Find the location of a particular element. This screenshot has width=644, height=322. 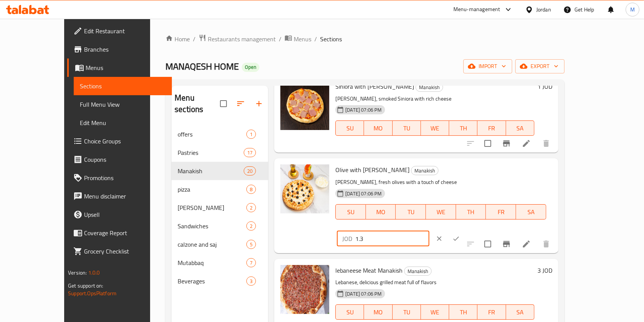

a: Home is located at coordinates (177, 39).